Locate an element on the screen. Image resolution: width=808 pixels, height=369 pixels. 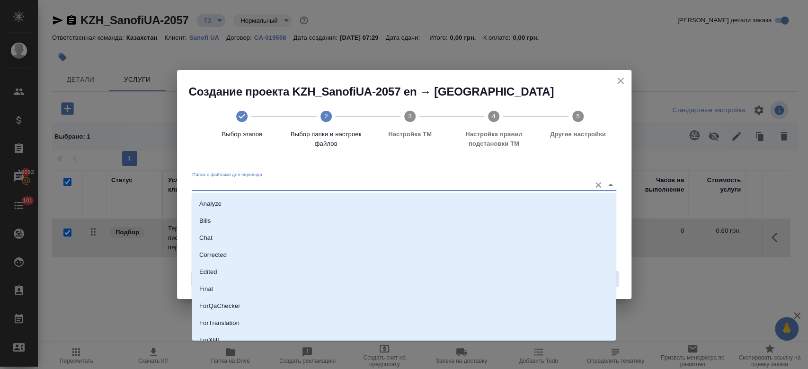
p: Bills is located at coordinates (205, 221).